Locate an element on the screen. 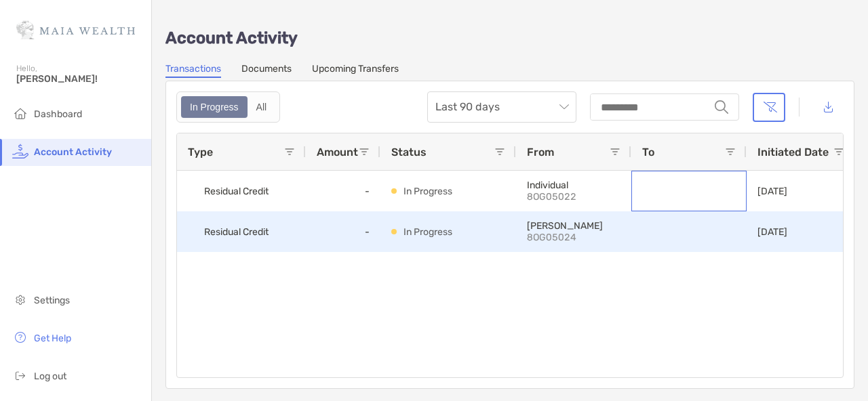 This screenshot has width=868, height=401. div: All is located at coordinates (262, 107).